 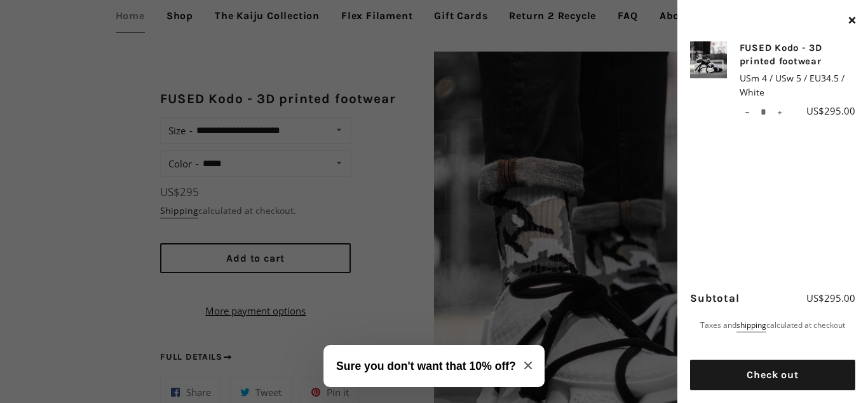 What do you see at coordinates (797, 86) in the screenshot?
I see `span: USm 4 / USw 5 / EU34.5 / White` at bounding box center [797, 86].